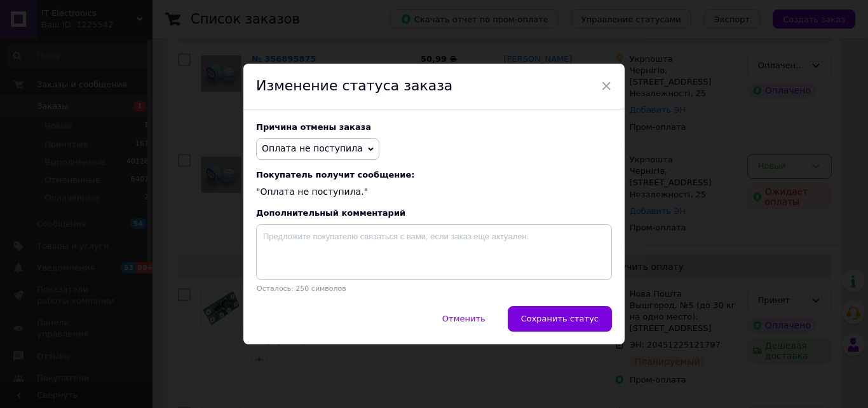  Describe the element at coordinates (434, 184) in the screenshot. I see `div: "Оплата не поступила."` at that location.